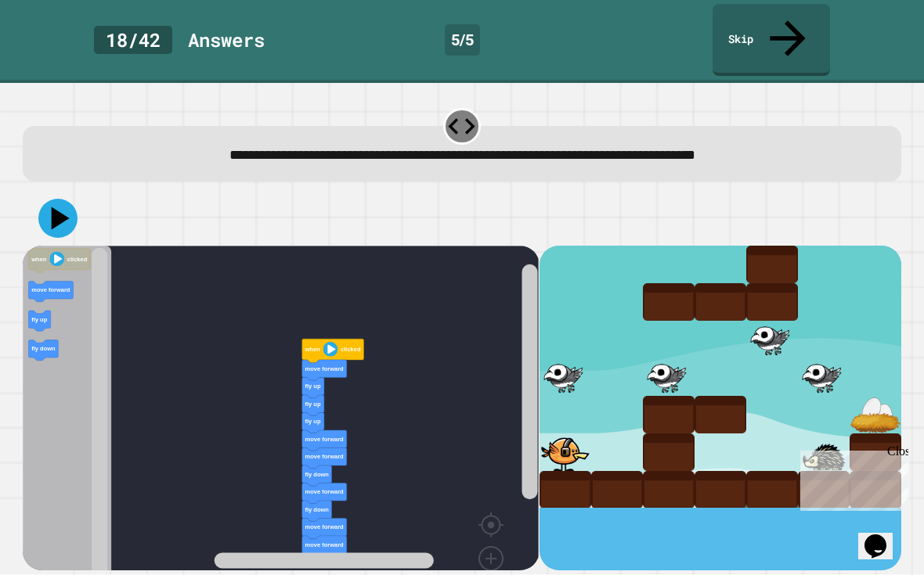 Image resolution: width=924 pixels, height=575 pixels. What do you see at coordinates (462, 40) in the screenshot?
I see `div: 5 / 5` at bounding box center [462, 40].